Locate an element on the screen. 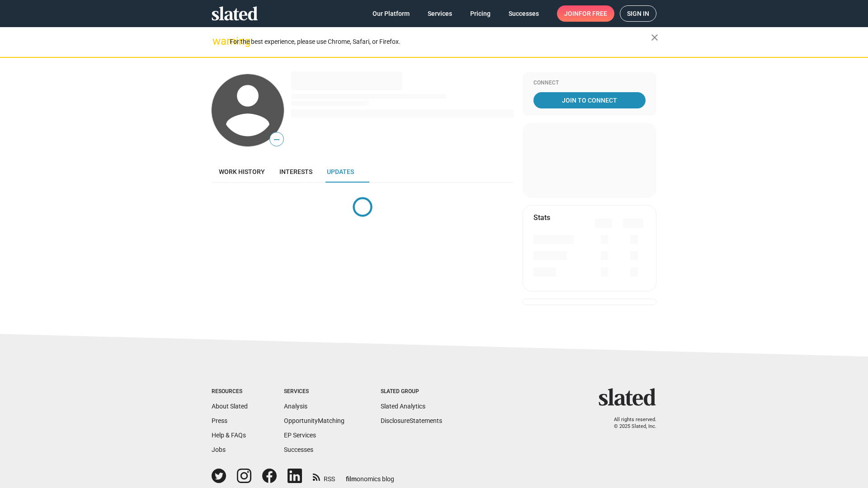 This screenshot has height=488, width=868. div: Slated Group is located at coordinates (412, 392).